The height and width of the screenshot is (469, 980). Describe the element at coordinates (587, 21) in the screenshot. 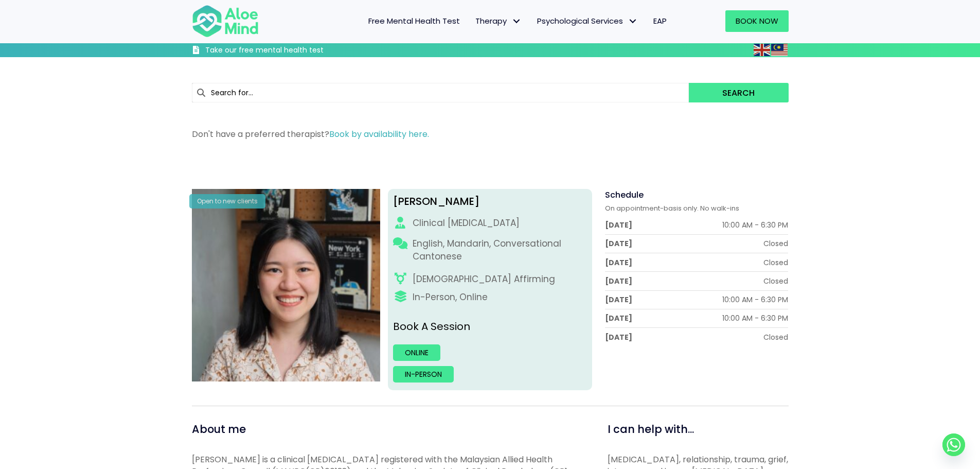

I see `span: Psychological Services` at that location.